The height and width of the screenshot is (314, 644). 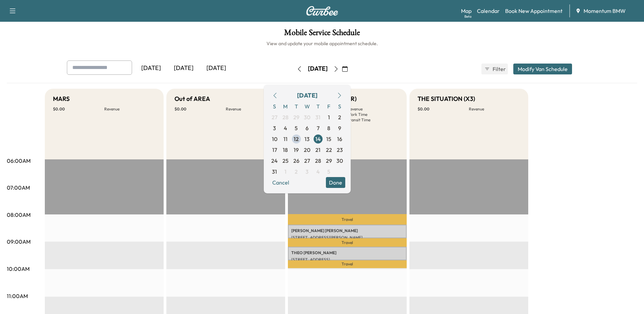 What do you see at coordinates (275, 139) in the screenshot?
I see `span: 10` at bounding box center [275, 139].